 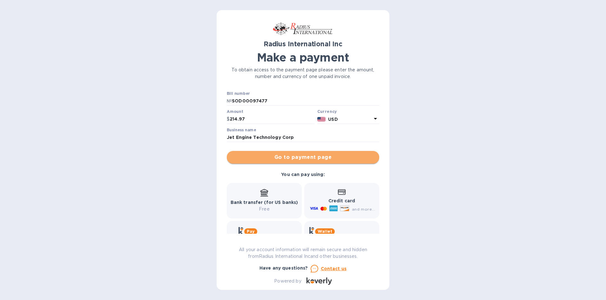 What do you see at coordinates (325, 232) in the screenshot?
I see `b: Wallet` at bounding box center [325, 232].